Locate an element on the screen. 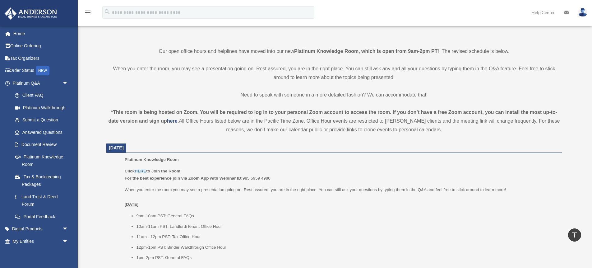  a: Platinum Walkthrough is located at coordinates (43, 108).